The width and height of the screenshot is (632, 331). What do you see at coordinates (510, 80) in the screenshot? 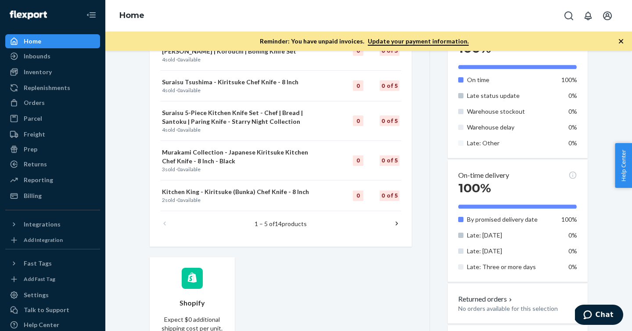
I see `p: On time` at bounding box center [510, 80].